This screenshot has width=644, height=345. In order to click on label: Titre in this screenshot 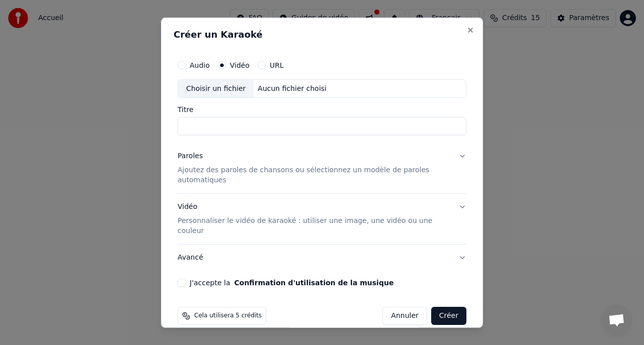, I will do `click(322, 110)`.